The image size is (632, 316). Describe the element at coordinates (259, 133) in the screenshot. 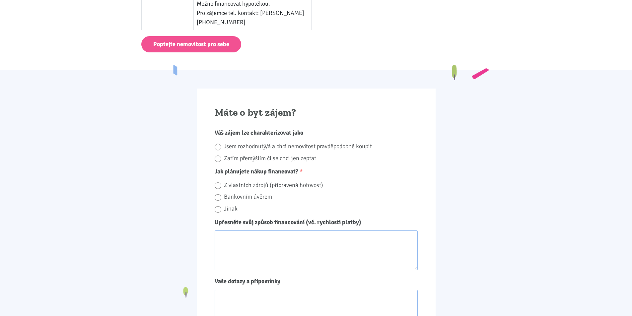

I see `span: Váš zájem lze charakterizovat jako` at that location.